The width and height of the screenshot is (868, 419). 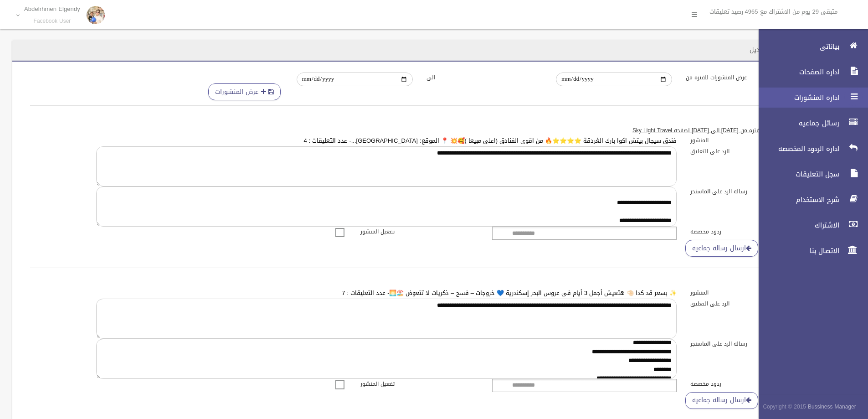 What do you see at coordinates (809, 97) in the screenshot?
I see `a: اداره المنشورات` at bounding box center [809, 97].